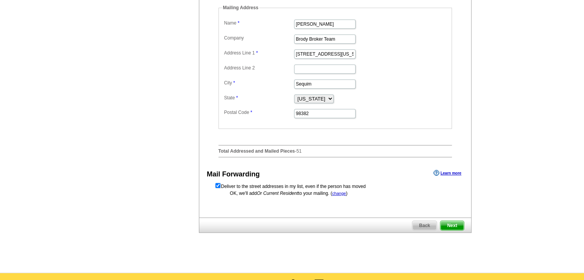  Describe the element at coordinates (259, 112) in the screenshot. I see `label: Postal Code` at that location.